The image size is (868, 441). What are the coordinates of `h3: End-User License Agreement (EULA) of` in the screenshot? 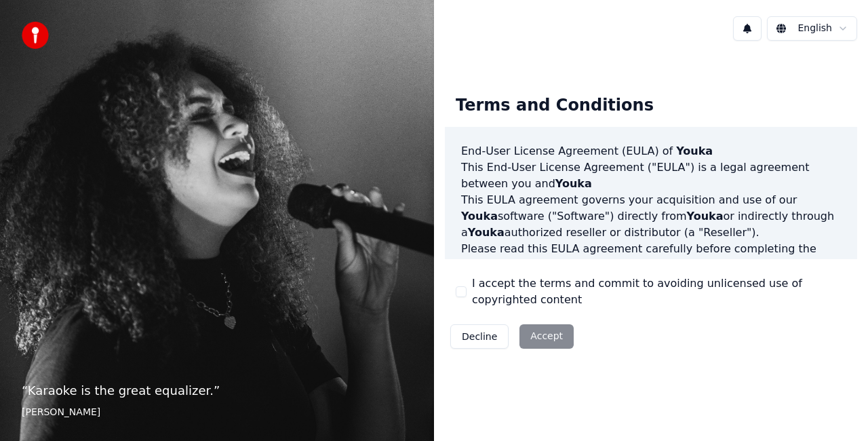 It's located at (651, 151).